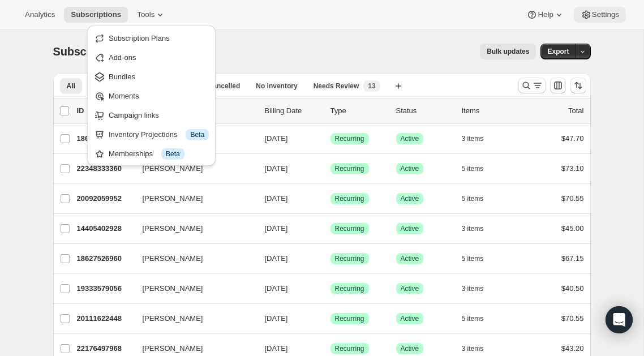 This screenshot has width=644, height=356. What do you see at coordinates (123, 96) in the screenshot?
I see `span: Moments` at bounding box center [123, 96].